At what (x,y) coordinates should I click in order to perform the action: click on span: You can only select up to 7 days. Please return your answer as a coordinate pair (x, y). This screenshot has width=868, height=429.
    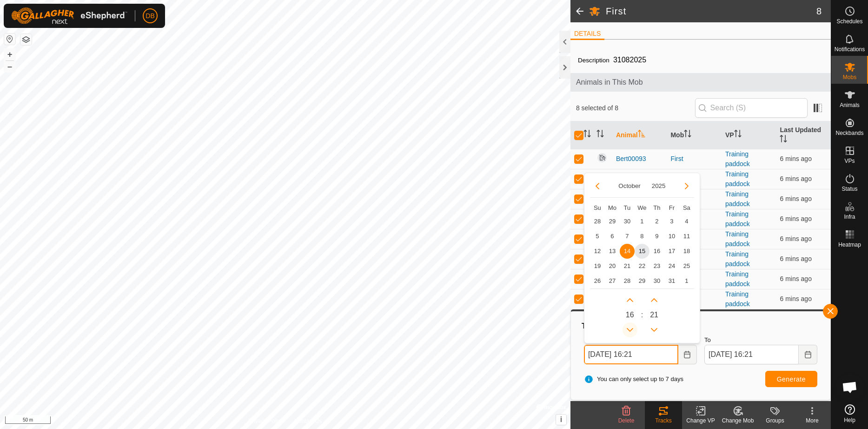
    Looking at the image, I should click on (633, 379).